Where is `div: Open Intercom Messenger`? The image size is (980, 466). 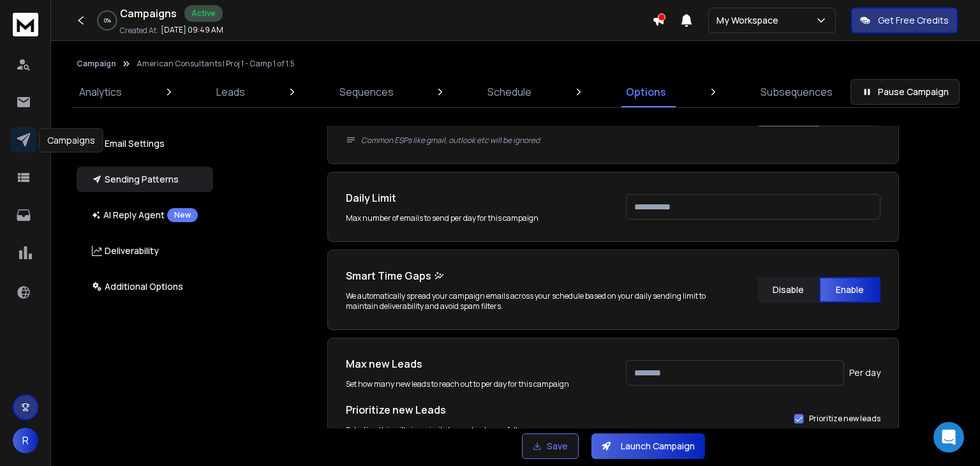
div: Open Intercom Messenger is located at coordinates (949, 437).